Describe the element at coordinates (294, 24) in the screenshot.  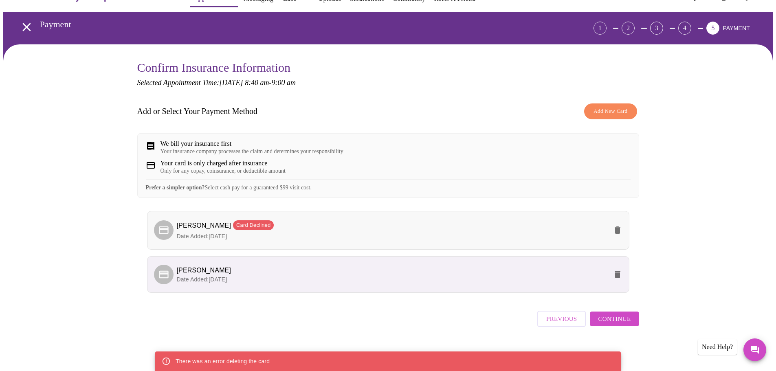
I see `h3: Payment` at that location.